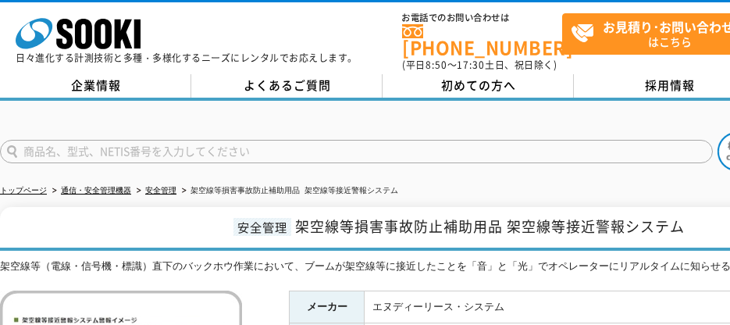 The height and width of the screenshot is (325, 730). Describe the element at coordinates (478, 86) in the screenshot. I see `a: 初めての方へ` at that location.